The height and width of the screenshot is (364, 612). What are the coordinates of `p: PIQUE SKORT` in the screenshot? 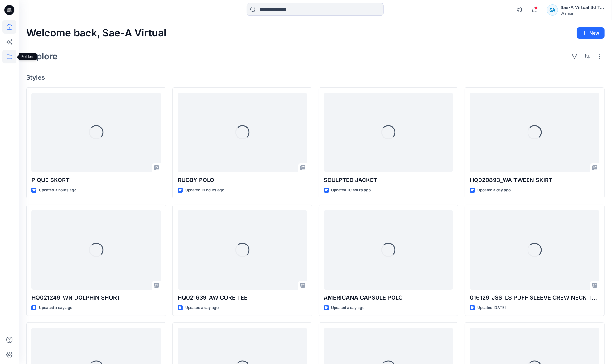 It's located at (96, 181).